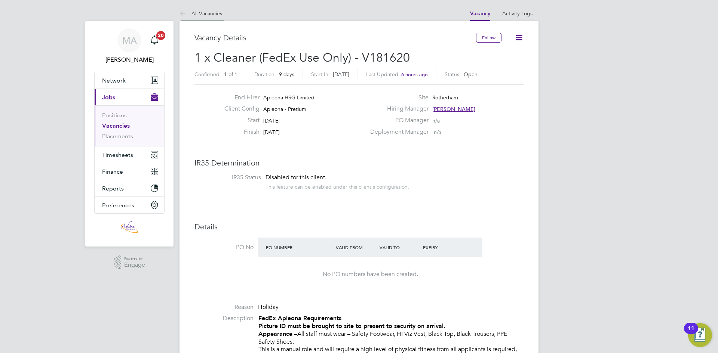 This screenshot has height=353, width=718. What do you see at coordinates (113, 172) in the screenshot?
I see `span: Finance` at bounding box center [113, 172].